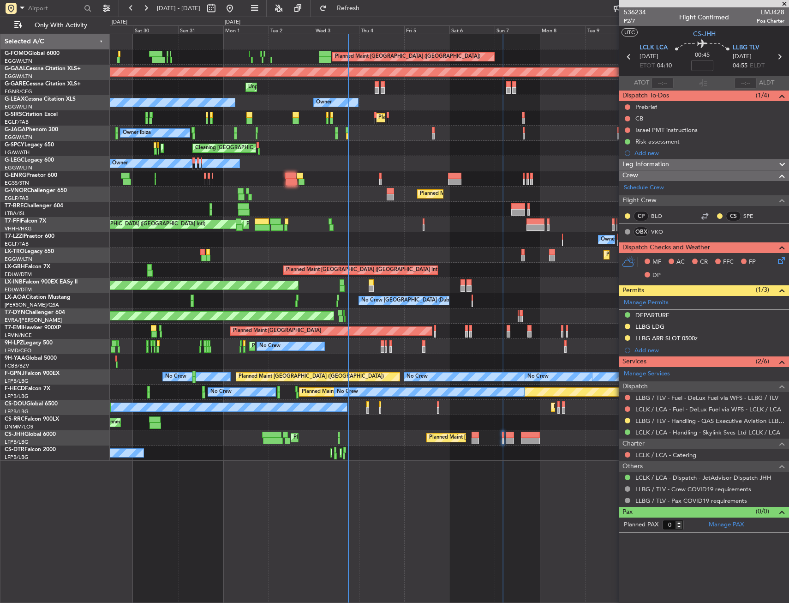 This screenshot has width=789, height=603. Describe the element at coordinates (14, 419) in the screenshot. I see `span: CS-RRC` at that location.